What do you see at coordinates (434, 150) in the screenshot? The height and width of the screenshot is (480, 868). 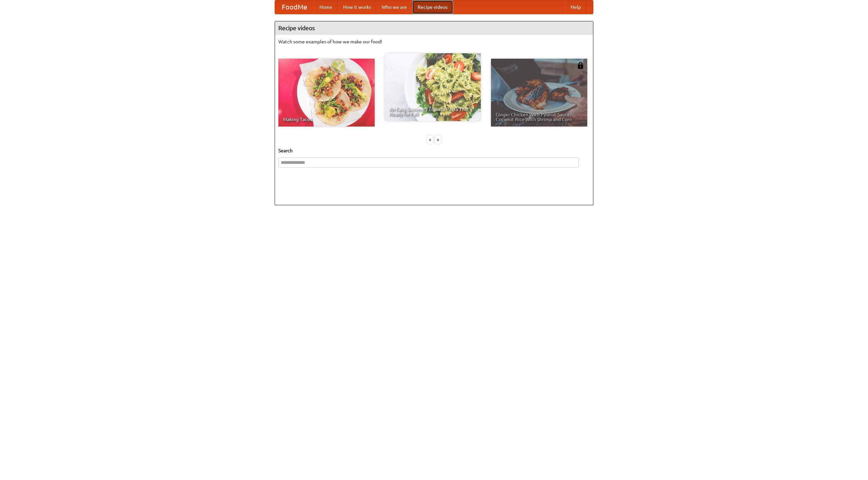 I see `h5: Search` at bounding box center [434, 150].